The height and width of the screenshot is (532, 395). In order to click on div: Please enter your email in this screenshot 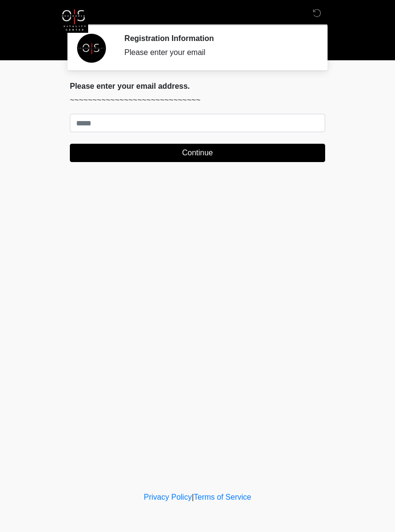, I will do `click(218, 53)`.